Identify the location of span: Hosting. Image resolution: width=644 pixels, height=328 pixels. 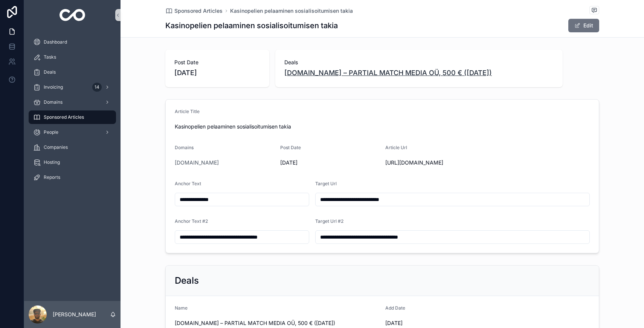
(51, 162).